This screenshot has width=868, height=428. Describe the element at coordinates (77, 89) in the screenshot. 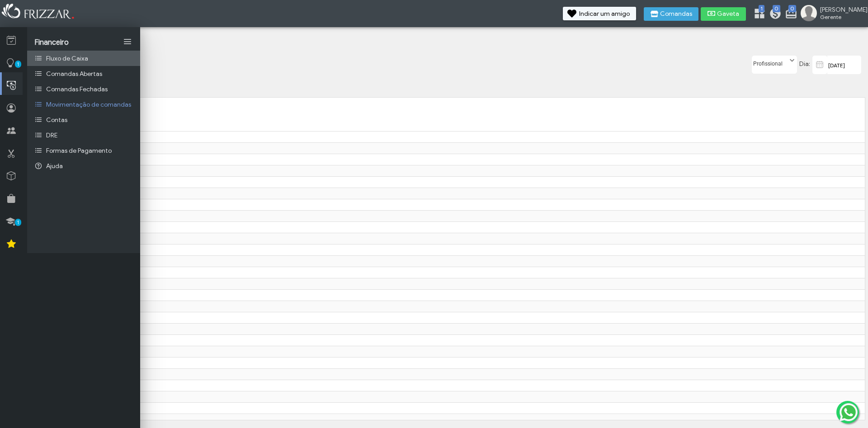

I see `span: Comandas Fechadas` at that location.